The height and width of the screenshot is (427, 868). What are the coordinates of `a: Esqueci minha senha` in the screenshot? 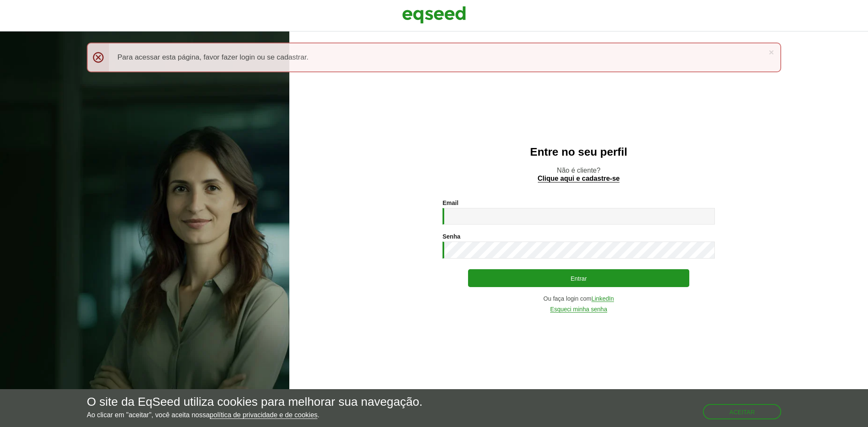 It's located at (579, 309).